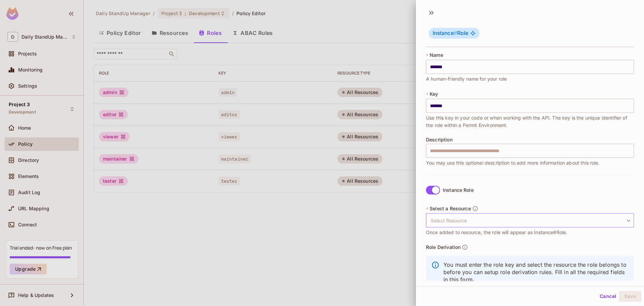 The width and height of the screenshot is (644, 306). What do you see at coordinates (466, 79) in the screenshot?
I see `span: A human-friendly name for your role` at bounding box center [466, 79].